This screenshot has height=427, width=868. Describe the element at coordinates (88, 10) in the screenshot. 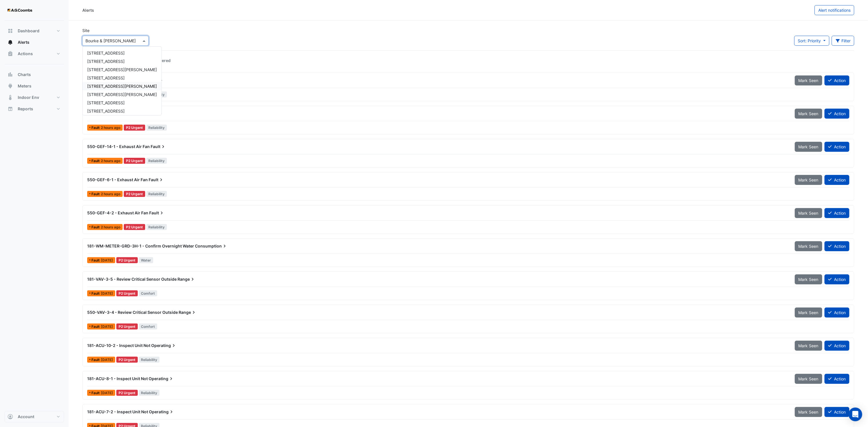

I see `div: Alerts` at that location.